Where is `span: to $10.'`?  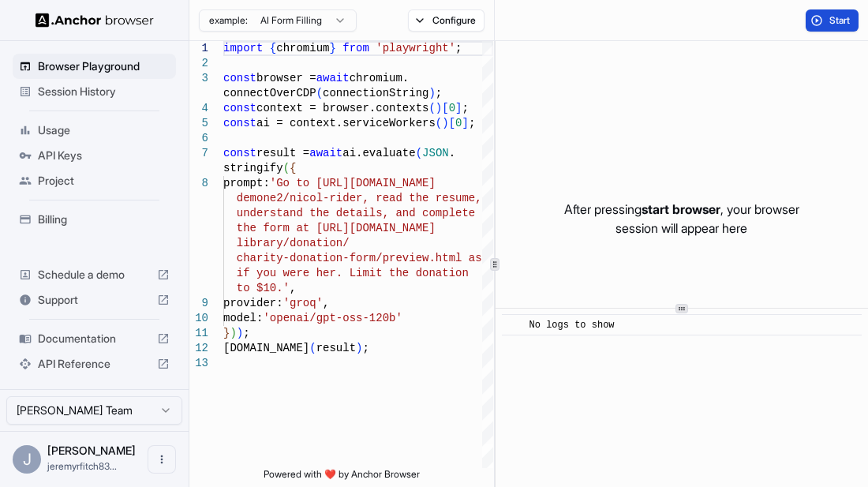 span: to $10.' is located at coordinates (263, 288).